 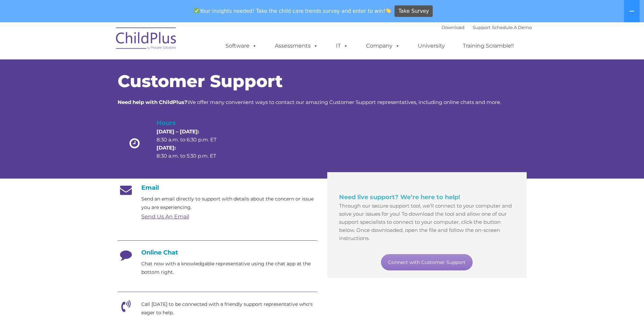 I want to click on a: University, so click(x=431, y=46).